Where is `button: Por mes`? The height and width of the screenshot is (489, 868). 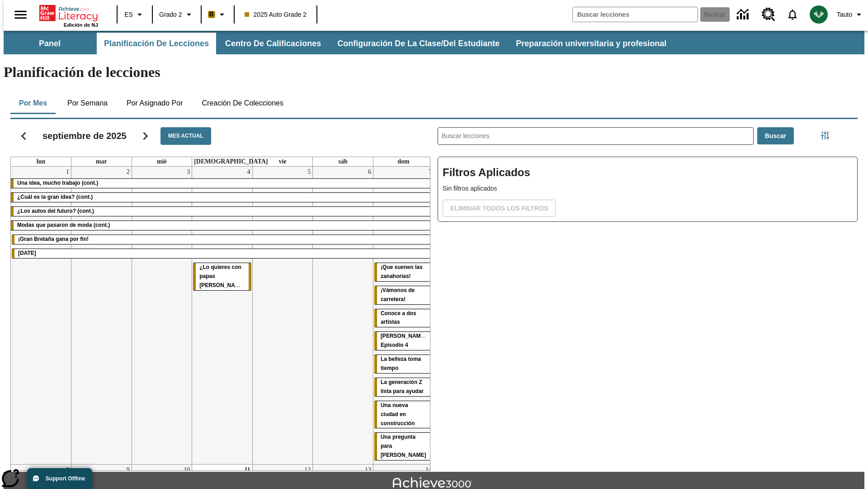 button: Por mes is located at coordinates (33, 103).